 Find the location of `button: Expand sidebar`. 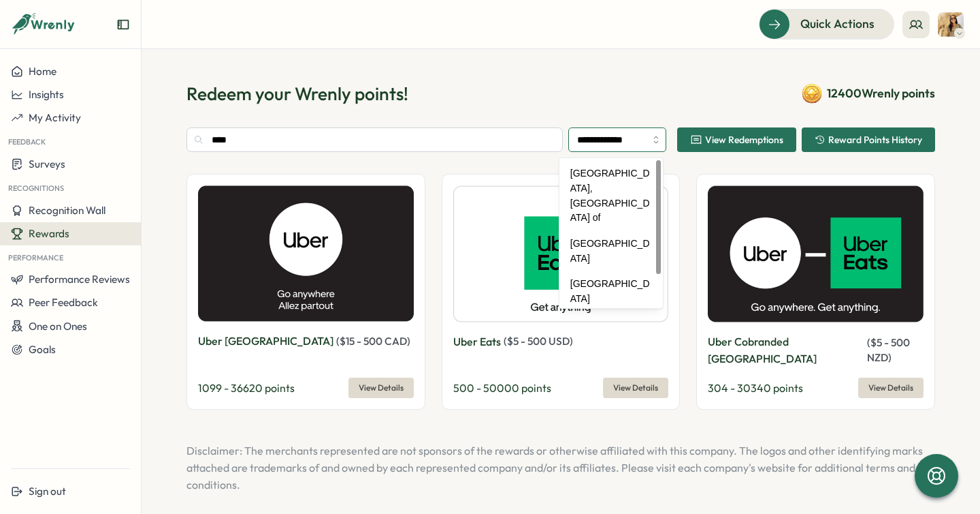

button: Expand sidebar is located at coordinates (124, 24).